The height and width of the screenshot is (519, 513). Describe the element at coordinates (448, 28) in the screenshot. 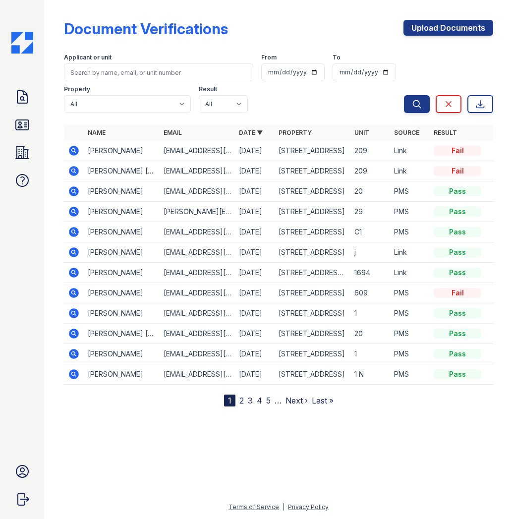

I see `a: Upload Documents` at that location.